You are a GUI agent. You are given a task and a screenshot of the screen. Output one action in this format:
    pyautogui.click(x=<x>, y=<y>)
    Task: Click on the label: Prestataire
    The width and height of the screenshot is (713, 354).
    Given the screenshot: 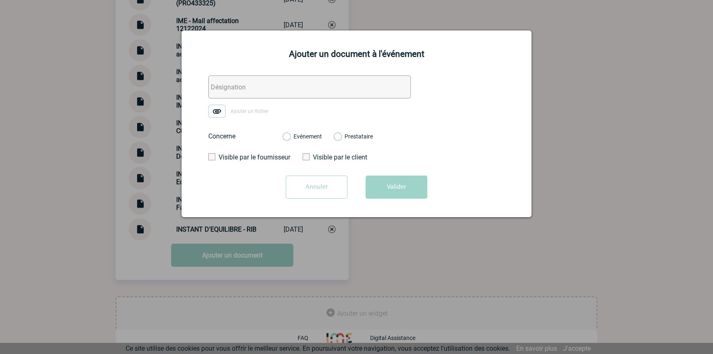 What is the action you would take?
    pyautogui.click(x=337, y=137)
    